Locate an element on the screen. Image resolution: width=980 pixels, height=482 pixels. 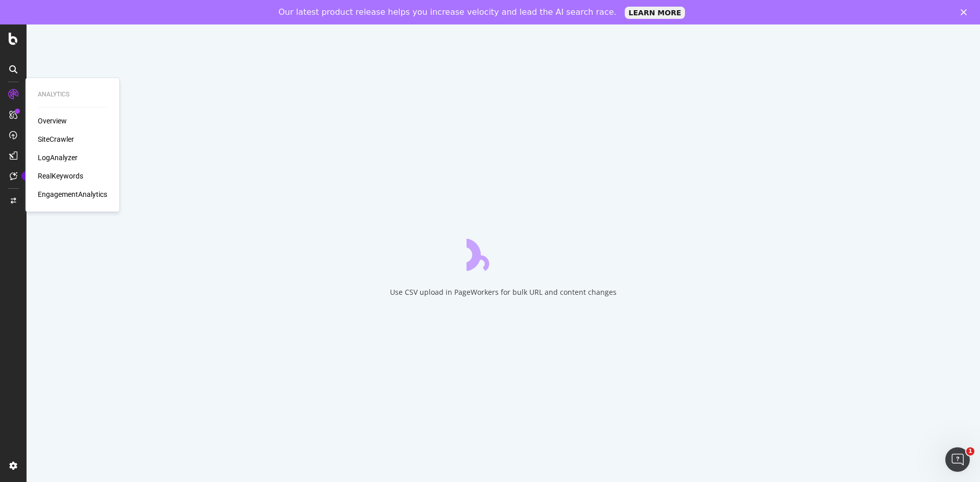
div: Tooltip anchor is located at coordinates (26, 176).